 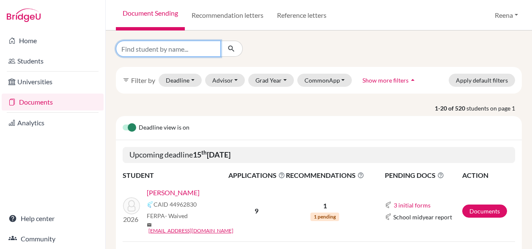 What do you see at coordinates (489, 175) in the screenshot?
I see `th: ACTION` at bounding box center [489, 175].